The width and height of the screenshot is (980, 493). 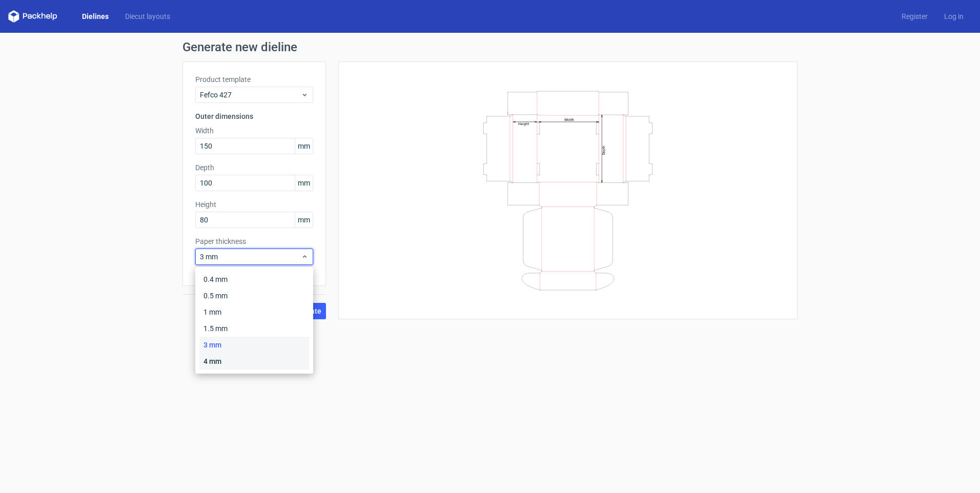 I want to click on a: Diecut layouts, so click(x=148, y=17).